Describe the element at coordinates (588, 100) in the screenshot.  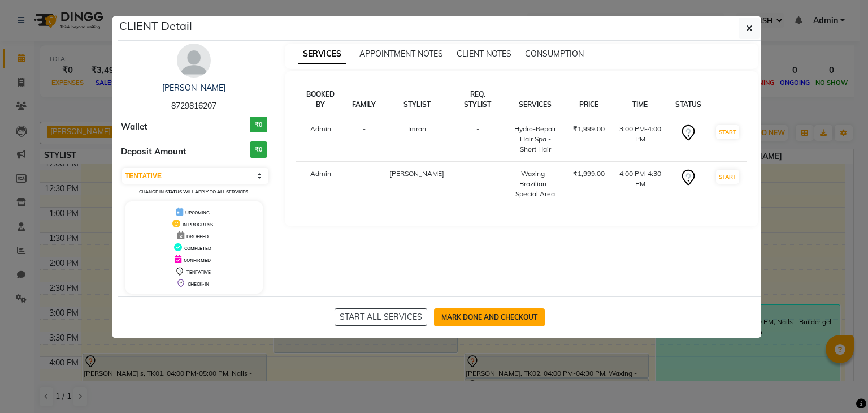
I see `th: PRICE` at that location.